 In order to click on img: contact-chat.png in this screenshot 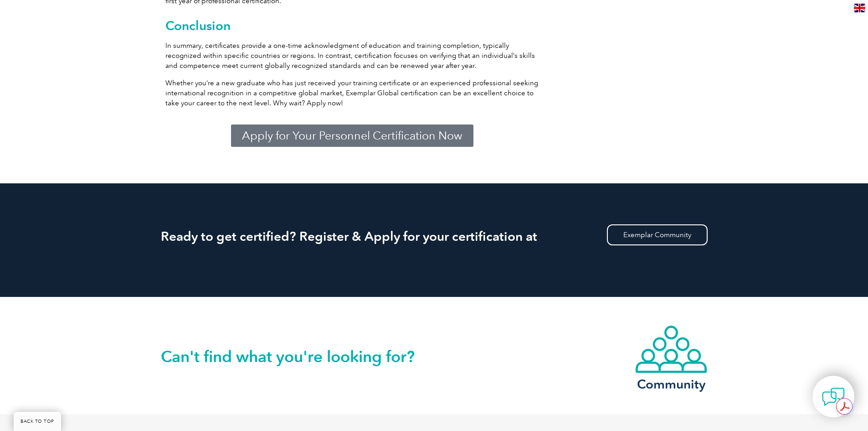, I will do `click(834, 397)`.